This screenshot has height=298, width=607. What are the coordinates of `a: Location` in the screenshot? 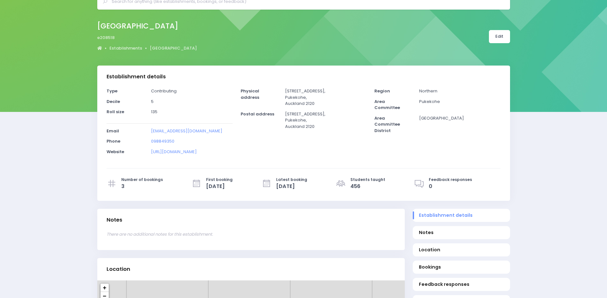 It's located at (461, 250).